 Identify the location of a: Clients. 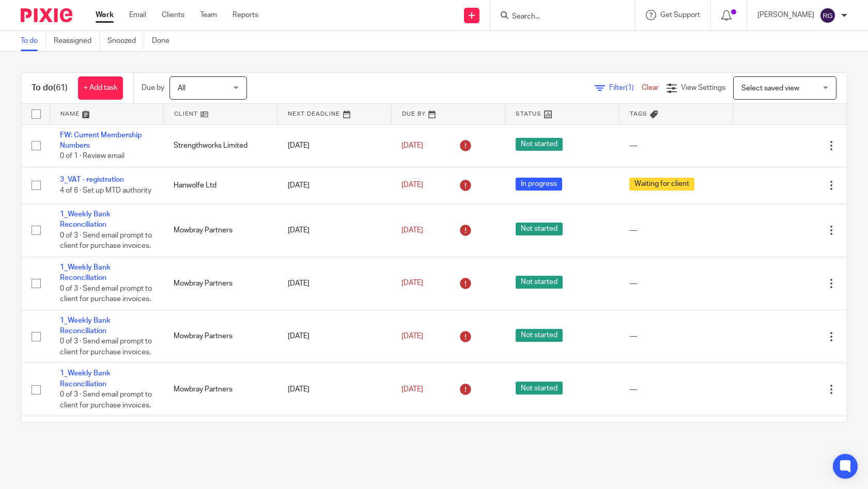
(173, 15).